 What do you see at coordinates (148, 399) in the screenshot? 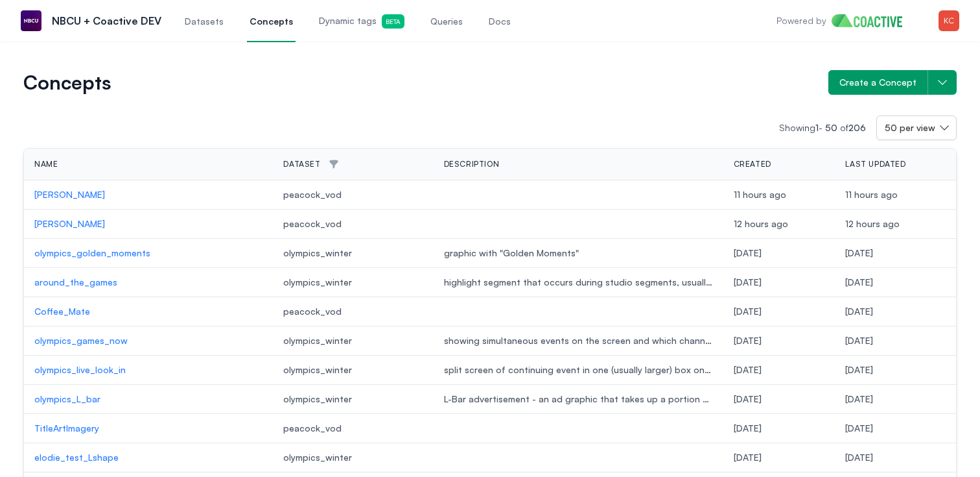
I see `a: olympics_L_bar` at bounding box center [148, 399].